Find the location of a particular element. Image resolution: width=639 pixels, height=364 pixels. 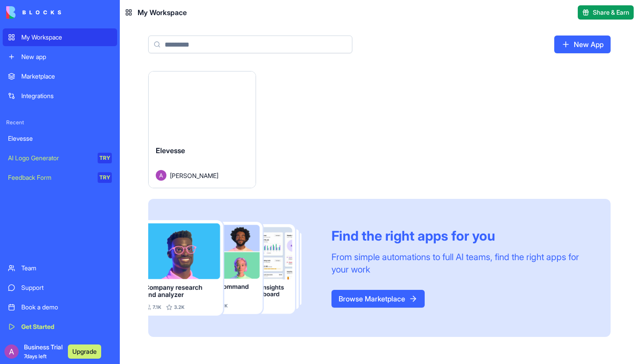

a: New app is located at coordinates (60, 57).